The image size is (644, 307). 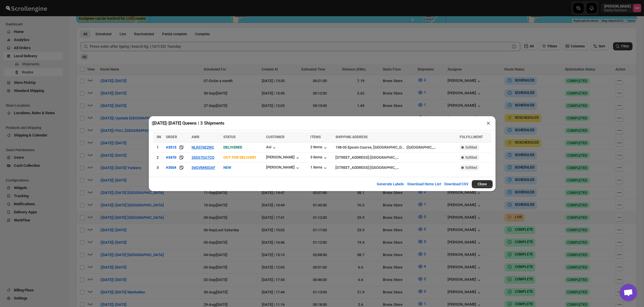 I want to click on a: Open chat, so click(x=629, y=293).